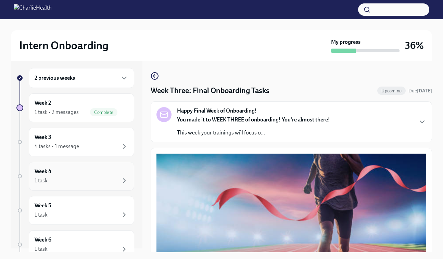 This screenshot has width=443, height=259. What do you see at coordinates (253, 120) in the screenshot?
I see `strong: You made it to WEEK THREE of onboarding! You're almost there!` at bounding box center [253, 120].